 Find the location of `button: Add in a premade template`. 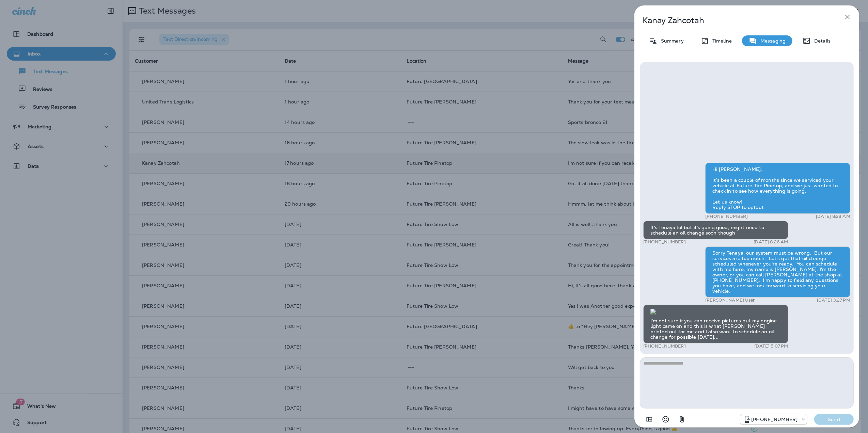

button: Add in a premade template is located at coordinates (649, 420).